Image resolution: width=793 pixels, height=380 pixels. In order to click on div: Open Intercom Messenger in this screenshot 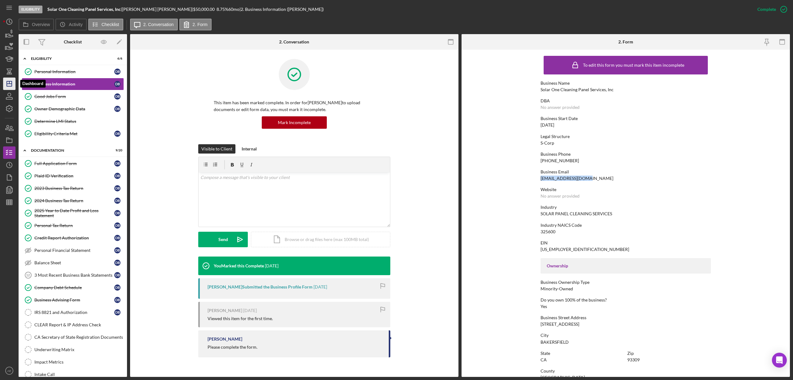, I will do `click(780, 360)`.